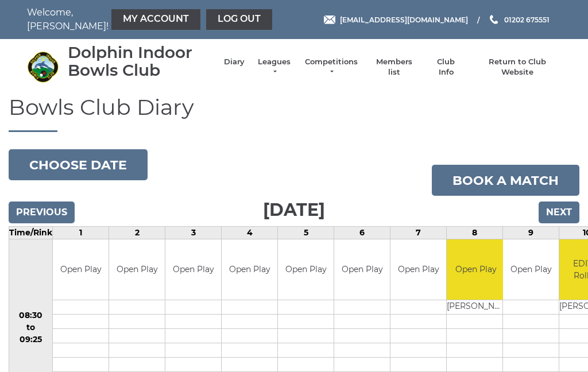 This screenshot has height=372, width=588. I want to click on td: 4, so click(250, 233).